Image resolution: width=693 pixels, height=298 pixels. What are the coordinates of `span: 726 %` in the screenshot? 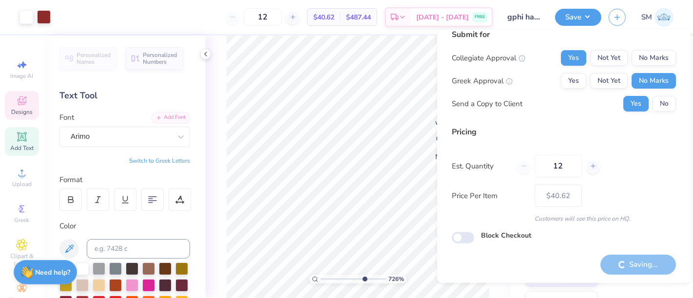 It's located at (397, 279).